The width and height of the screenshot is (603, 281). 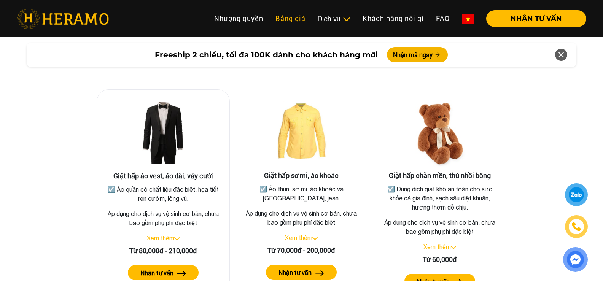 What do you see at coordinates (577, 227) in the screenshot?
I see `a: phone-icon` at bounding box center [577, 227].